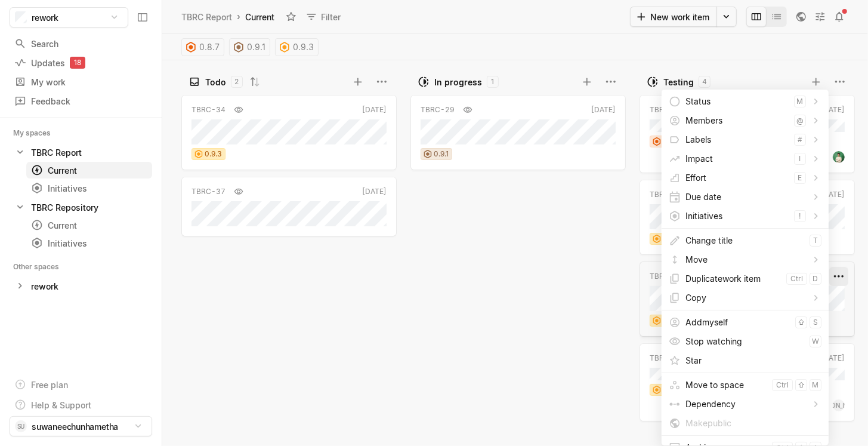 The image size is (868, 446). What do you see at coordinates (746, 404) in the screenshot?
I see `span: Dependency` at bounding box center [746, 404].